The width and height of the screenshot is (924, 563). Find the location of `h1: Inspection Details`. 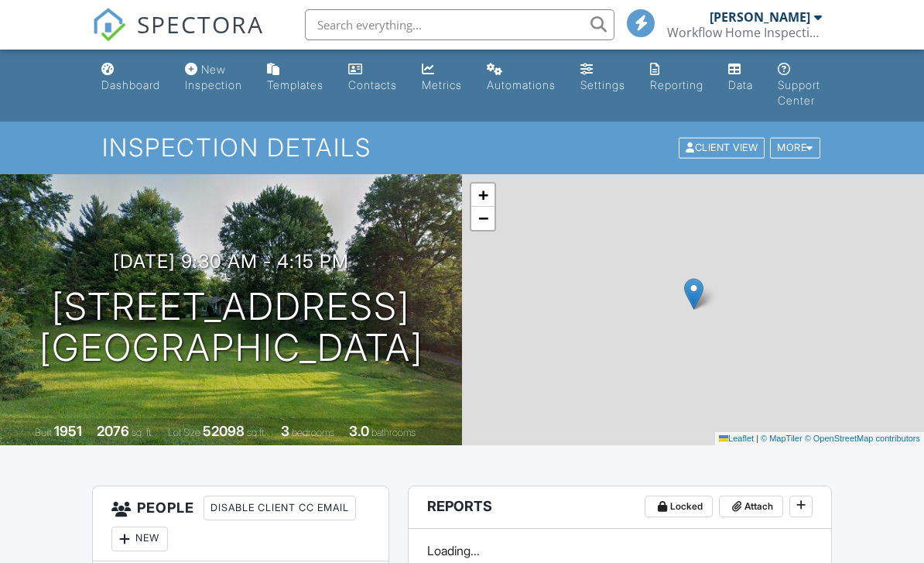

h1: Inspection Details is located at coordinates (462, 147).